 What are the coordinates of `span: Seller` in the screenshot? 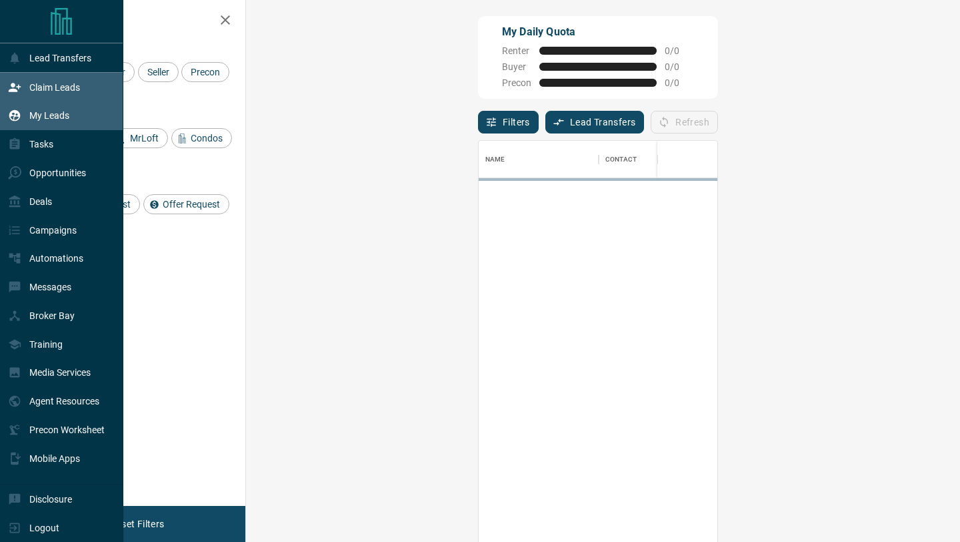 It's located at (158, 72).